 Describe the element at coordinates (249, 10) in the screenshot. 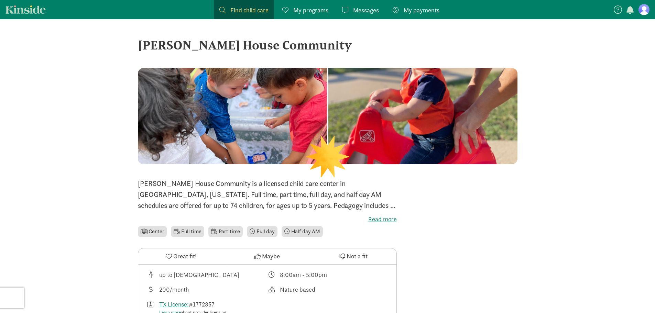

I see `span: Find child care` at that location.